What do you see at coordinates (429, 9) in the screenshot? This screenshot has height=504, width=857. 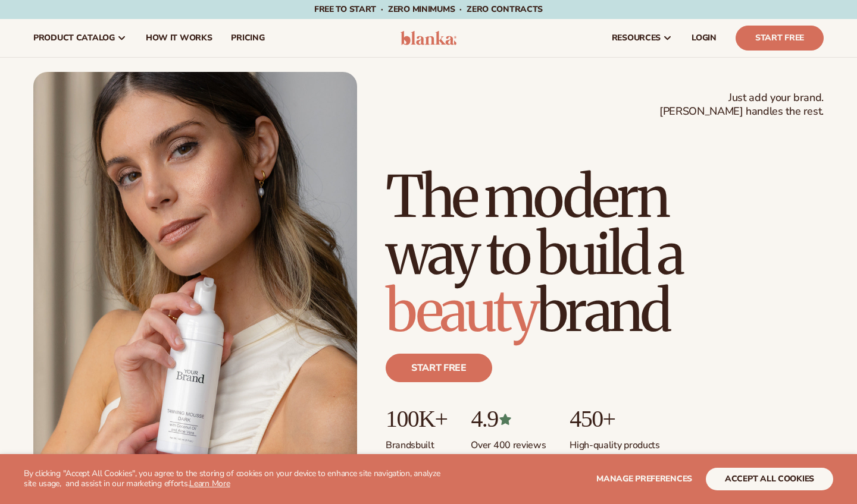 I see `span: Free to start · ZERO minimums · ZERO contracts` at bounding box center [429, 9].